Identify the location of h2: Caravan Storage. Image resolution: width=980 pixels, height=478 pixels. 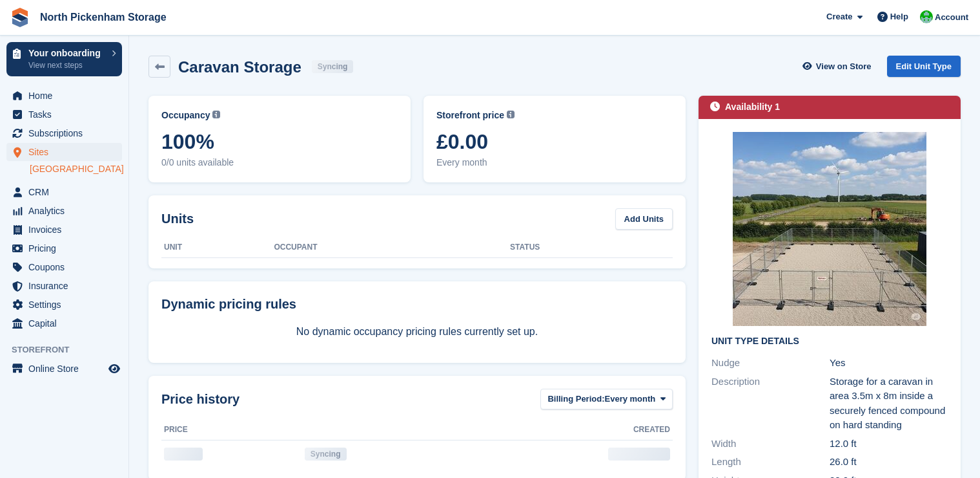
(239, 66).